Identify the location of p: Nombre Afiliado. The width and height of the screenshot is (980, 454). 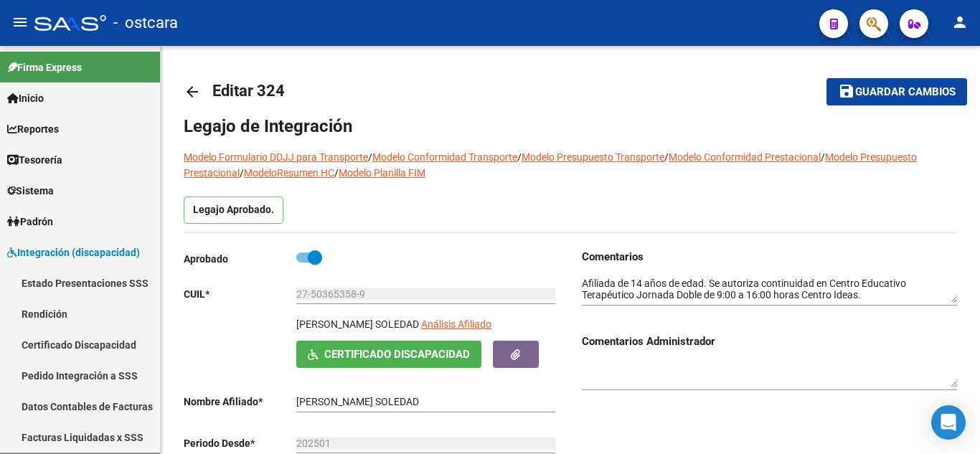
(240, 402).